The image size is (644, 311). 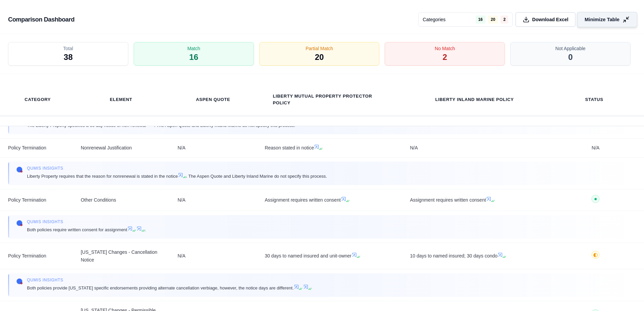 I want to click on span: Liberty Property requires that the reason for nonrenewal is stated in the notice . The Aspen Quot..., so click(x=177, y=176).